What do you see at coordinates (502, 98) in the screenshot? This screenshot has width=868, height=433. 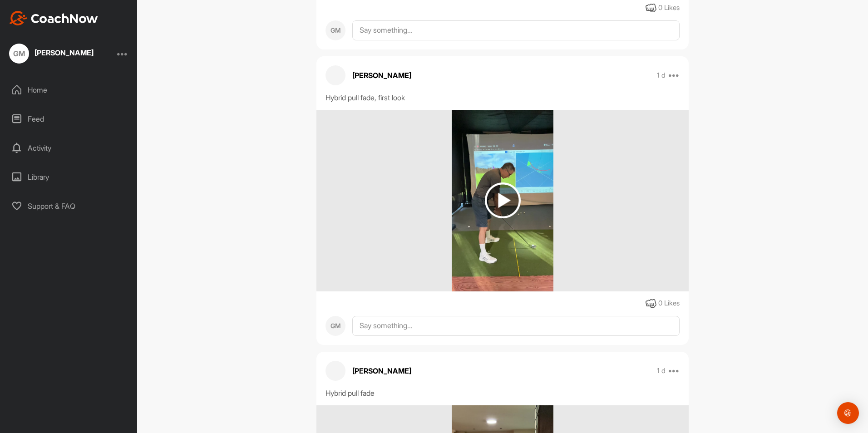 I see `div: Hybrid pull fade, first look` at bounding box center [502, 98].